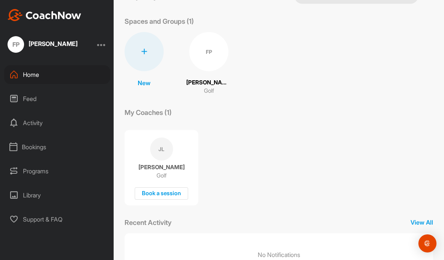 This screenshot has height=260, width=444. Describe the element at coordinates (162, 149) in the screenshot. I see `div: JL` at that location.